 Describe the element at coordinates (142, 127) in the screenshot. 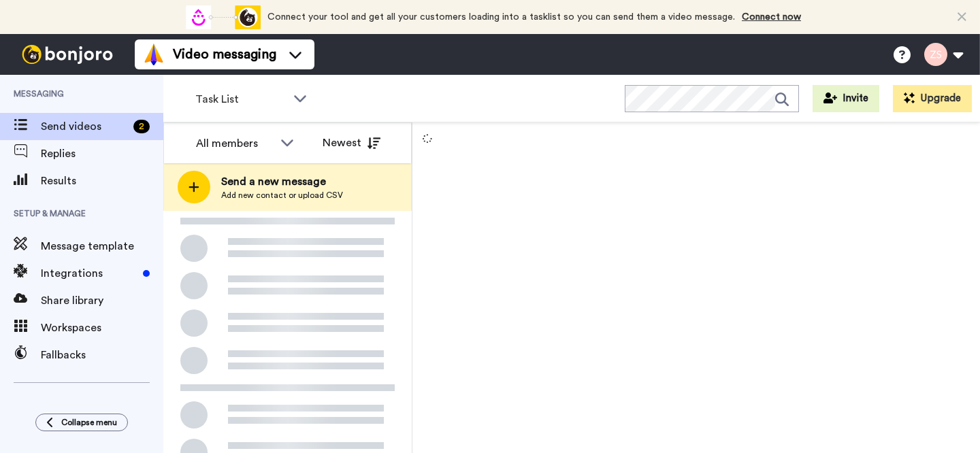

I see `div: 2` at that location.